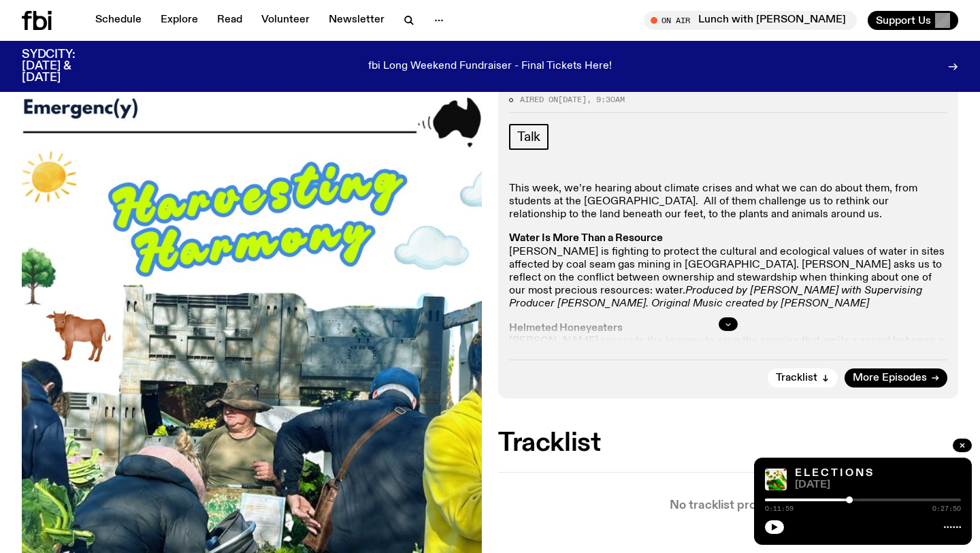 The width and height of the screenshot is (980, 553). Describe the element at coordinates (529, 137) in the screenshot. I see `span: Talk` at that location.